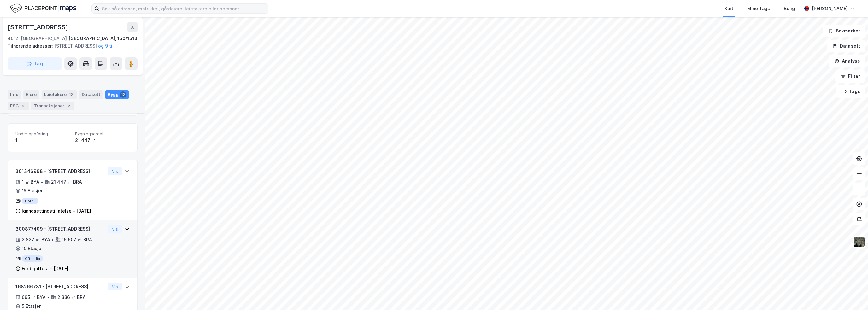  Describe the element at coordinates (69, 106) in the screenshot. I see `div: 2` at that location.